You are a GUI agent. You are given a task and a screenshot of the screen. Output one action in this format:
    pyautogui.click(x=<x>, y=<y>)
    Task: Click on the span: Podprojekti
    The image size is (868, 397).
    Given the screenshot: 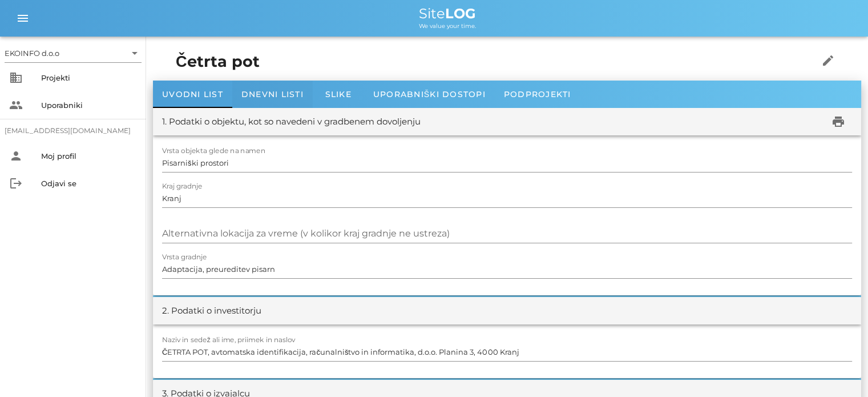 What is the action you would take?
    pyautogui.click(x=537, y=94)
    